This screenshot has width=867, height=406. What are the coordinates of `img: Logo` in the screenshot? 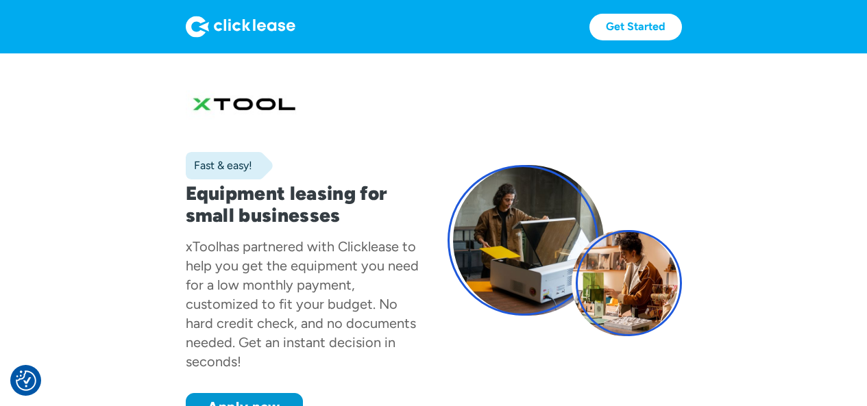 It's located at (241, 27).